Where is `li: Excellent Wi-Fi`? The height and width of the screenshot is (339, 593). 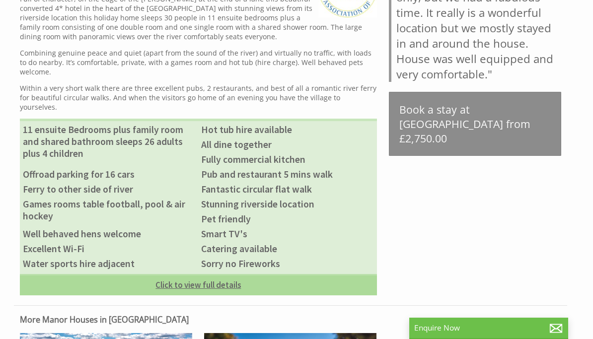
li: Excellent Wi-Fi is located at coordinates (109, 249).